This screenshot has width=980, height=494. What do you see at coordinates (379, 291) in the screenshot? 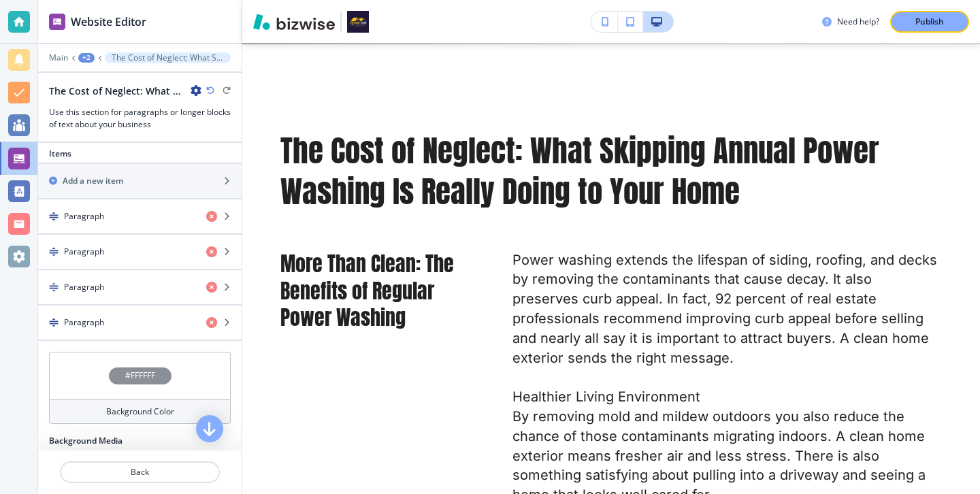
I see `p: More Than Clean: The Benefits of Regular Power Washing` at bounding box center [379, 291].